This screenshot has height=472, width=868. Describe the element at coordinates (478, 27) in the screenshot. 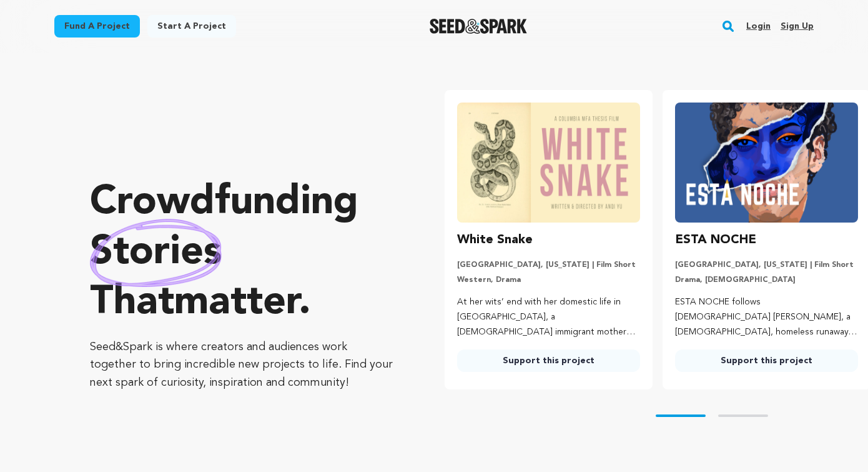

I see `a: Seed&Spark Homepage` at that location.